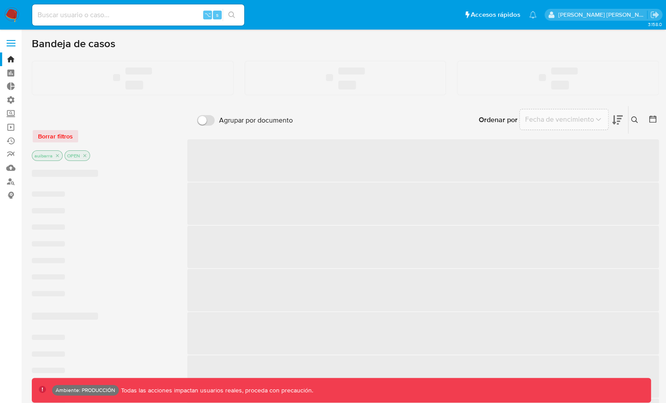 This screenshot has width=666, height=403. I want to click on p: Todas las acciones impactan usuarios reales, proceda con precaución., so click(216, 391).